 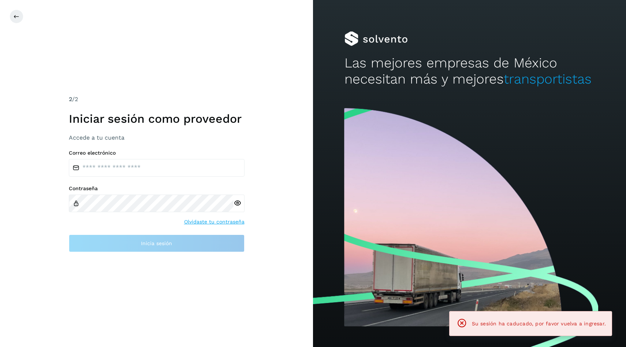 What do you see at coordinates (157, 188) in the screenshot?
I see `label: Contraseña` at bounding box center [157, 188].